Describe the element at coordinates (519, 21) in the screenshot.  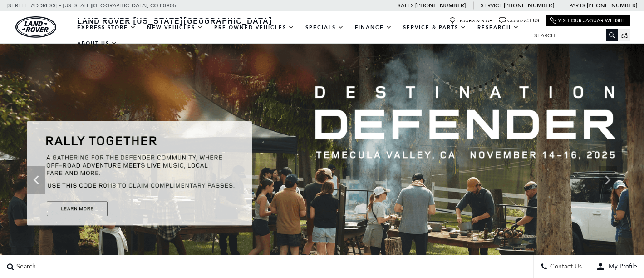
I see `a: Contact Us` at that location.